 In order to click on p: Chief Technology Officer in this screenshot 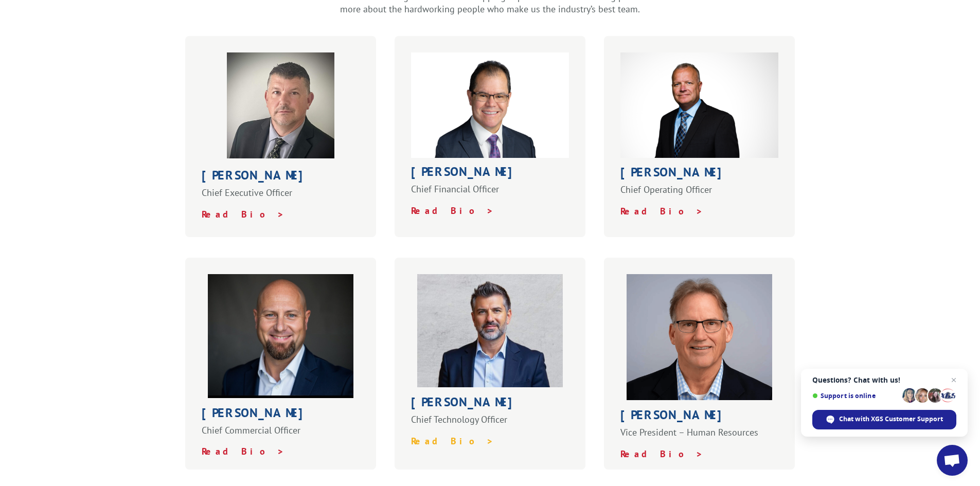, I will do `click(490, 424)`.